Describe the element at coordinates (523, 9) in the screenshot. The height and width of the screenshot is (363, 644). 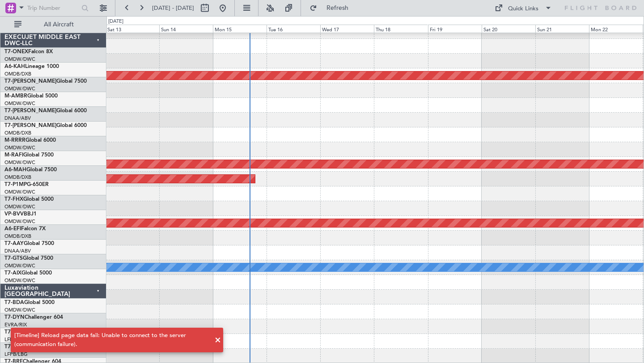
I see `div: Quick Links` at that location.